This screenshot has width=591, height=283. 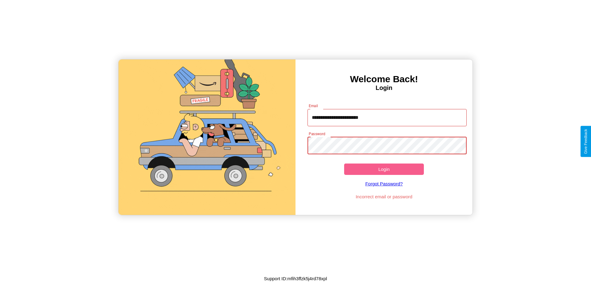 What do you see at coordinates (314, 106) in the screenshot?
I see `label: Email` at bounding box center [314, 106].